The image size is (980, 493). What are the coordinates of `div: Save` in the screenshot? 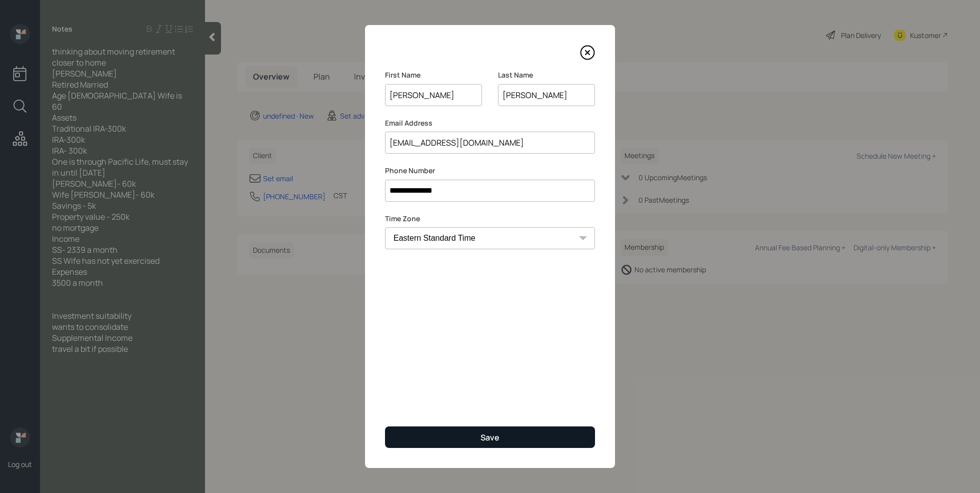 It's located at (490, 437).